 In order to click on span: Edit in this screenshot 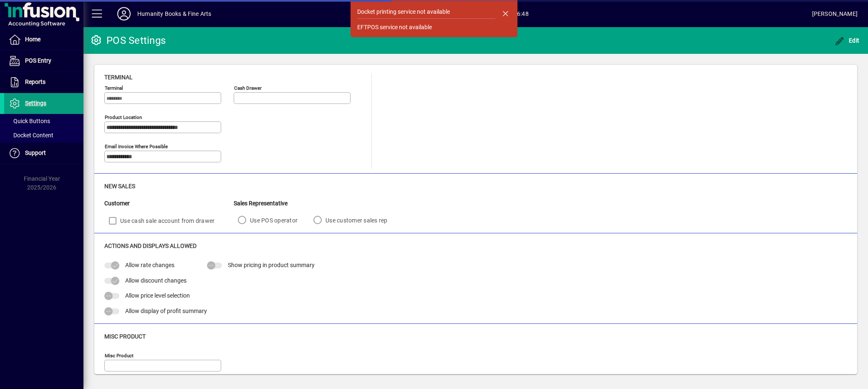, I will do `click(848, 40)`.